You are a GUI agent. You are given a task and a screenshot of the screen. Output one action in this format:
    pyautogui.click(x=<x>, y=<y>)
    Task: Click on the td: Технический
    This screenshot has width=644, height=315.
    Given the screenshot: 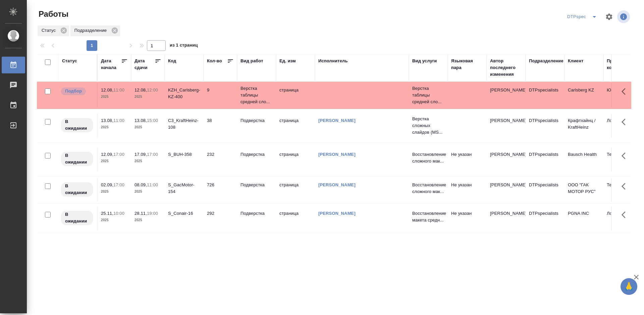 What is the action you would take?
    pyautogui.click(x=623, y=190)
    